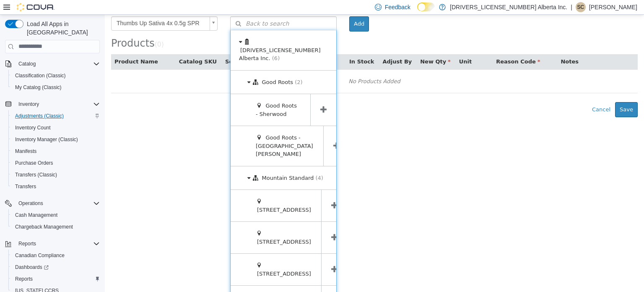 The width and height of the screenshot is (644, 292). What do you see at coordinates (32, 267) in the screenshot?
I see `a: Dashboards` at bounding box center [32, 267].